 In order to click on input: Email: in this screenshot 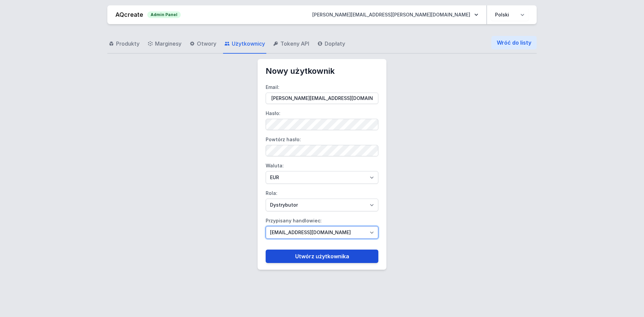, I will do `click(322, 98)`.